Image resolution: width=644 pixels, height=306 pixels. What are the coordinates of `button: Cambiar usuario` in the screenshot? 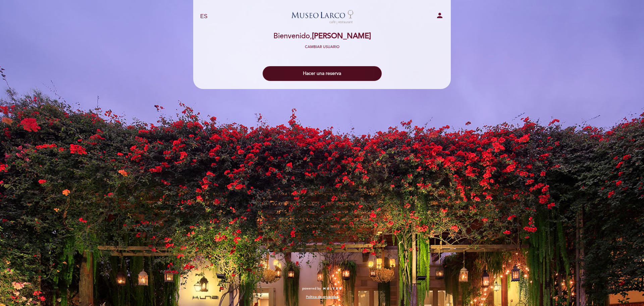 It's located at (322, 47).